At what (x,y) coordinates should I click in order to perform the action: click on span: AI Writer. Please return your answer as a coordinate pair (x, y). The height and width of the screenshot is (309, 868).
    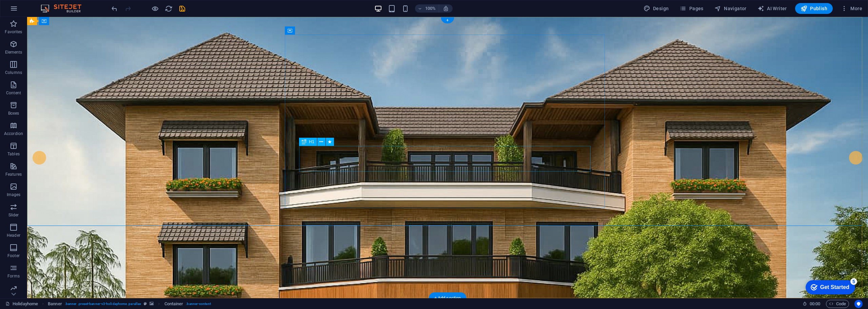
    Looking at the image, I should click on (772, 8).